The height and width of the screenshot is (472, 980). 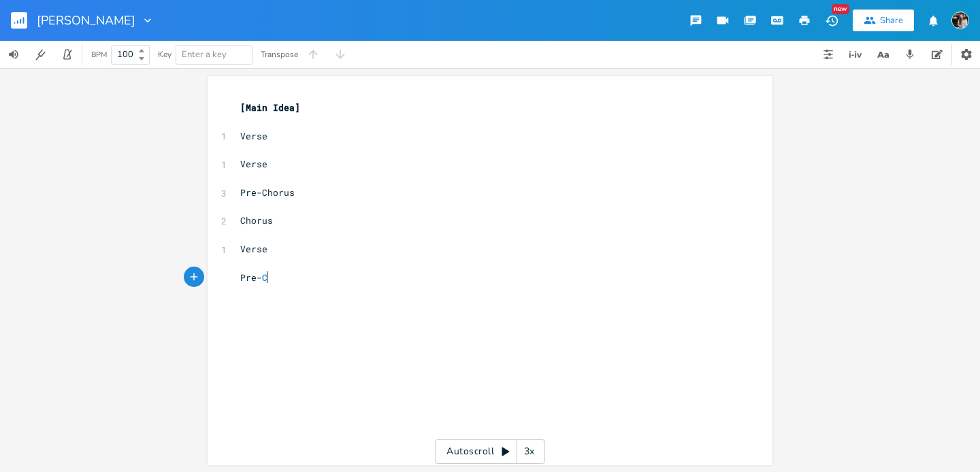 I want to click on button: Share, so click(x=883, y=21).